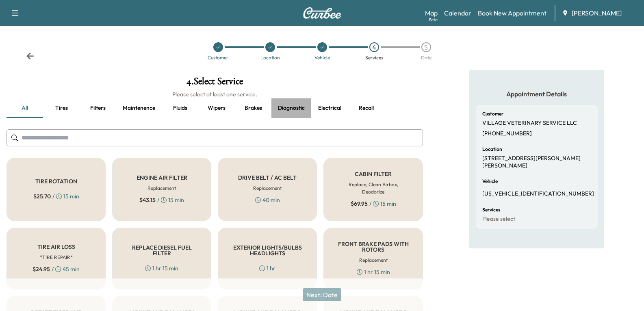  Describe the element at coordinates (537, 94) in the screenshot. I see `h5: Appointment Details` at that location.